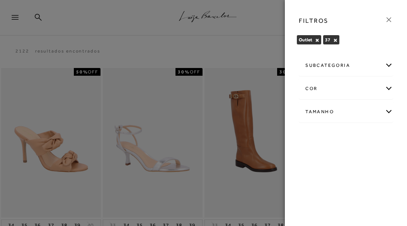  Describe the element at coordinates (346, 65) in the screenshot. I see `div: subcategoria` at that location.